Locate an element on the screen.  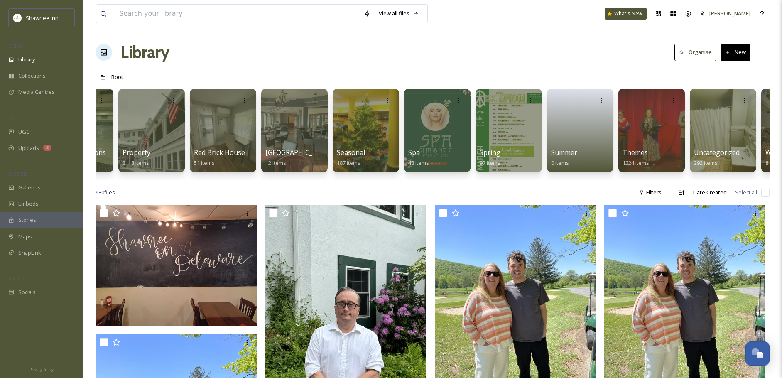
span: SOCIALS is located at coordinates (17, 278).